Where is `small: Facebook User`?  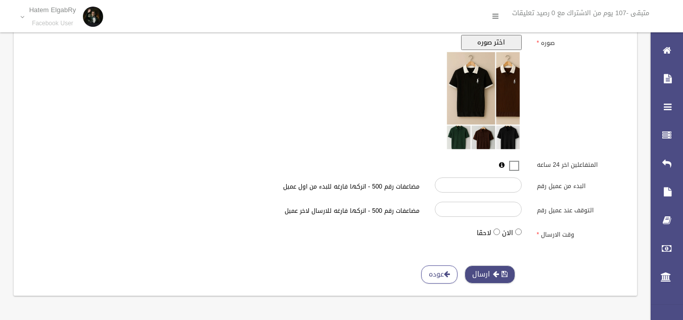 small: Facebook User is located at coordinates (53, 23).